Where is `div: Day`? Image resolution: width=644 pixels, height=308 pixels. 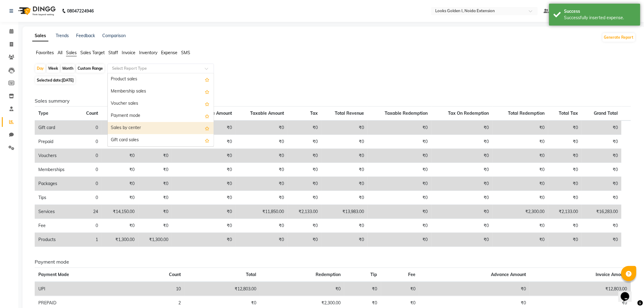 div: Day is located at coordinates (40, 68).